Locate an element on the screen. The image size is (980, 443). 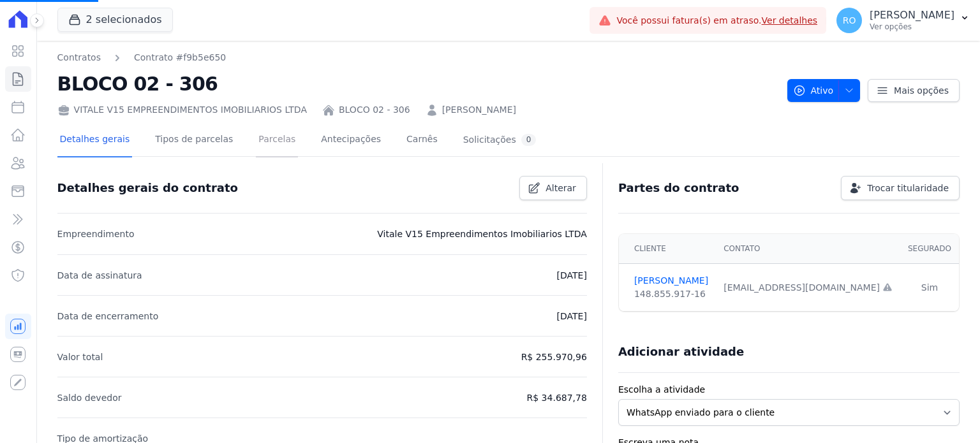
h2: BLOCO 02 - 306 is located at coordinates (417, 83).